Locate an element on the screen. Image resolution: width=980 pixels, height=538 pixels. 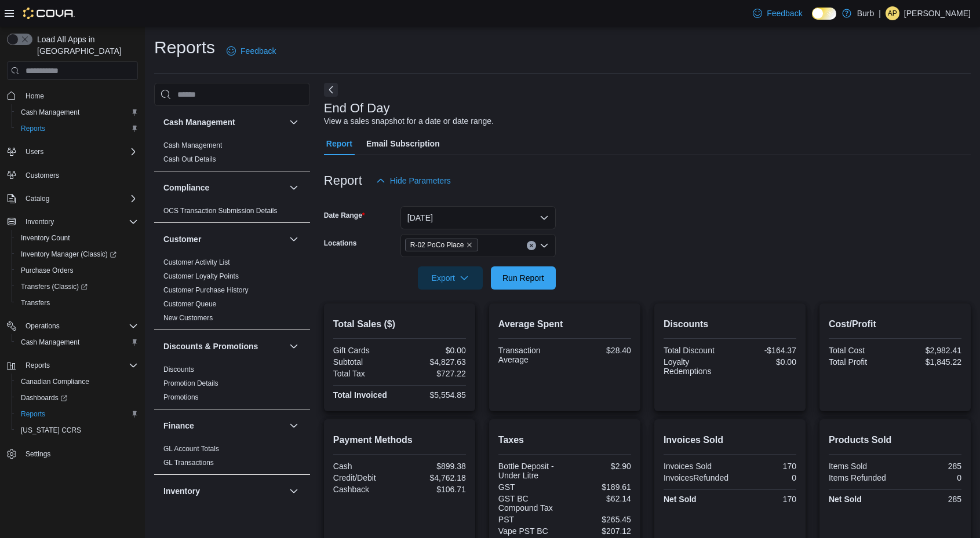
h2: Discounts is located at coordinates (730, 324).